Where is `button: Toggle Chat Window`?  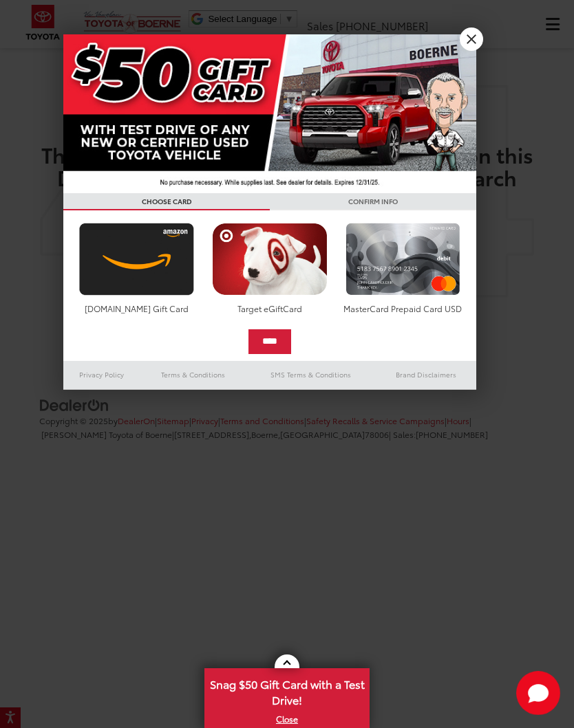
button: Toggle Chat Window is located at coordinates (538, 693).